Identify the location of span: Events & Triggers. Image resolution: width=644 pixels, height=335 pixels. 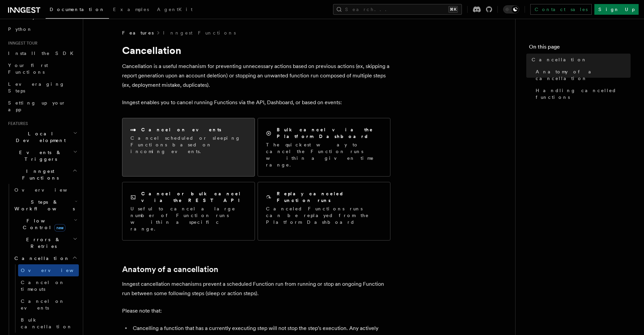
(39, 156).